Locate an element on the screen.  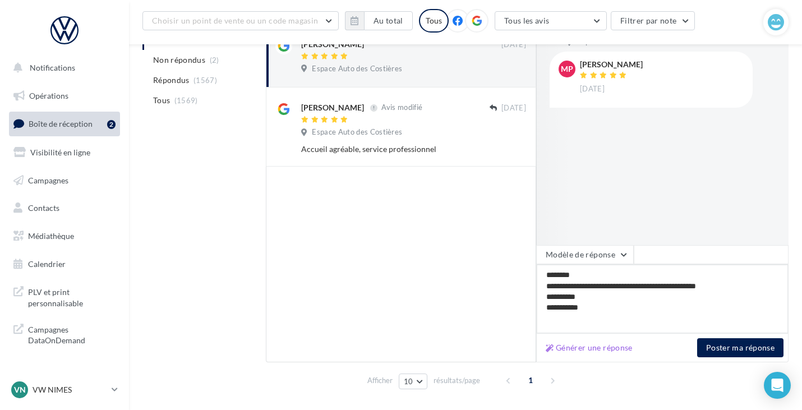
span: Médiathèque is located at coordinates (51, 235).